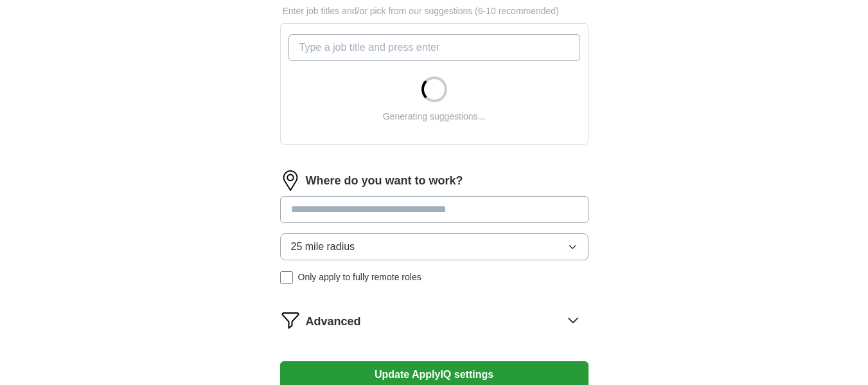 The image size is (868, 385). I want to click on img: location.png, so click(290, 181).